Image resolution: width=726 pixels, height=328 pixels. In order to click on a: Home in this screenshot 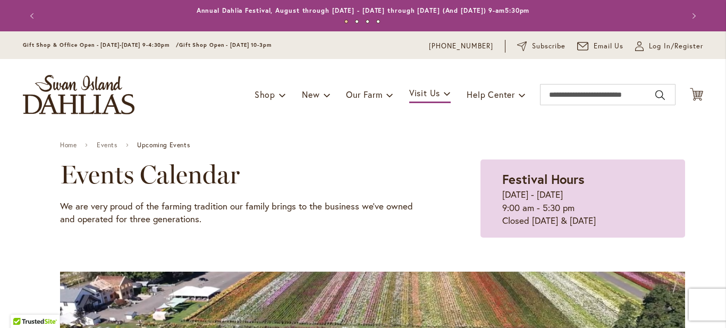, I will do `click(68, 145)`.